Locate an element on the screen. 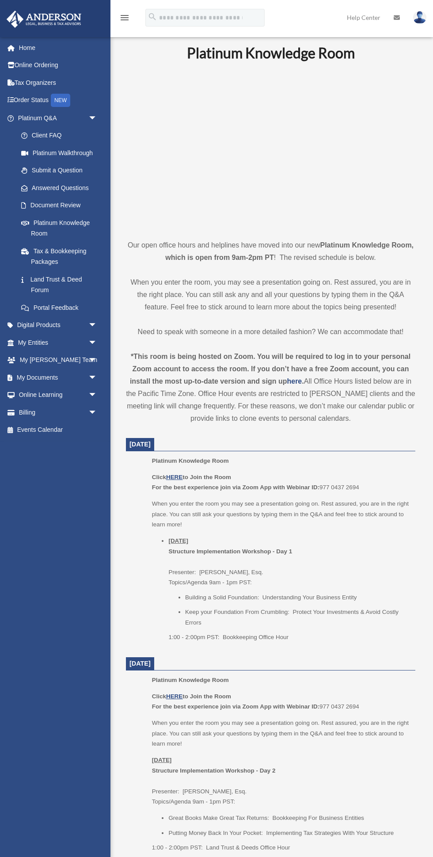 This screenshot has height=857, width=433. li: Keep your Foundation From Crumbling: Protect Your Investments & Avoid Costly Errors is located at coordinates (297, 617).